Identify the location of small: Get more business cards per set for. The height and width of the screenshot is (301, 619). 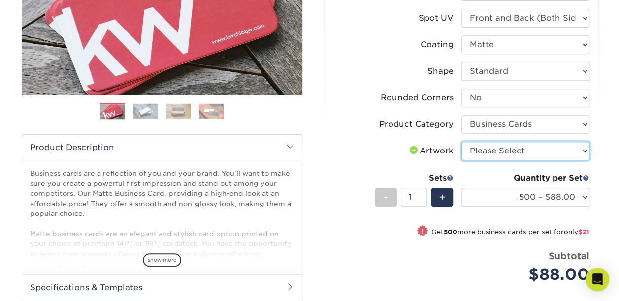
(510, 233).